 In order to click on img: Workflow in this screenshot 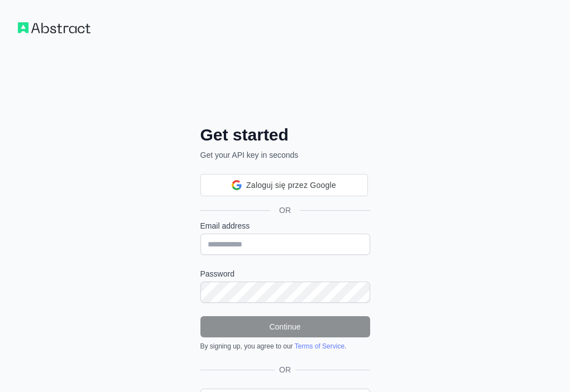, I will do `click(54, 28)`.